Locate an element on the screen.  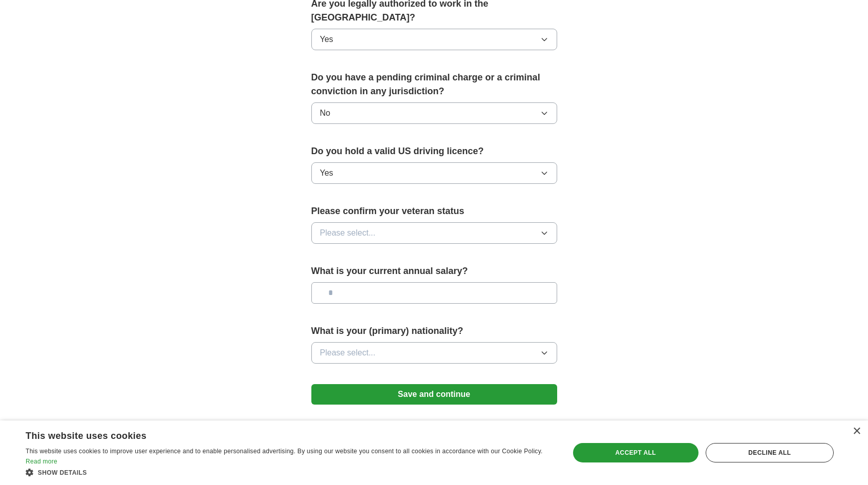
button: Save and continue is located at coordinates (434, 394).